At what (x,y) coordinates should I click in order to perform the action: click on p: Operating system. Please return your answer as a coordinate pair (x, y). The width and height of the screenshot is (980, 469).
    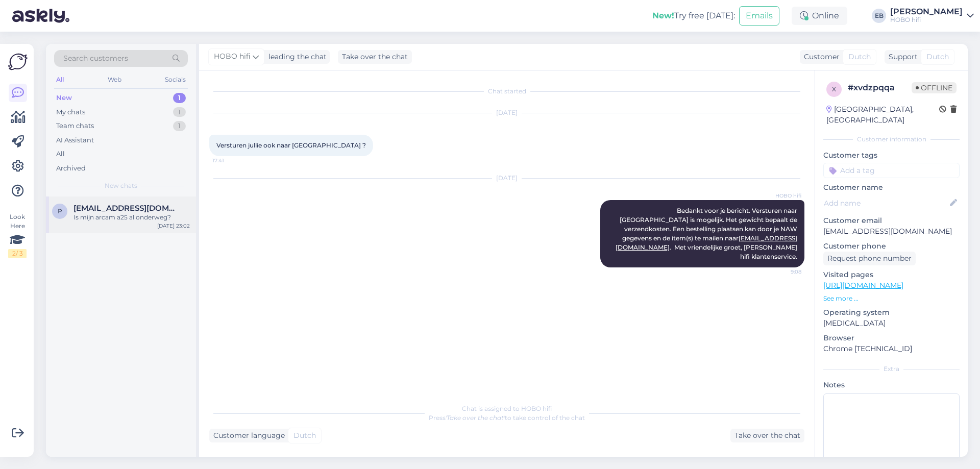
    Looking at the image, I should click on (891, 313).